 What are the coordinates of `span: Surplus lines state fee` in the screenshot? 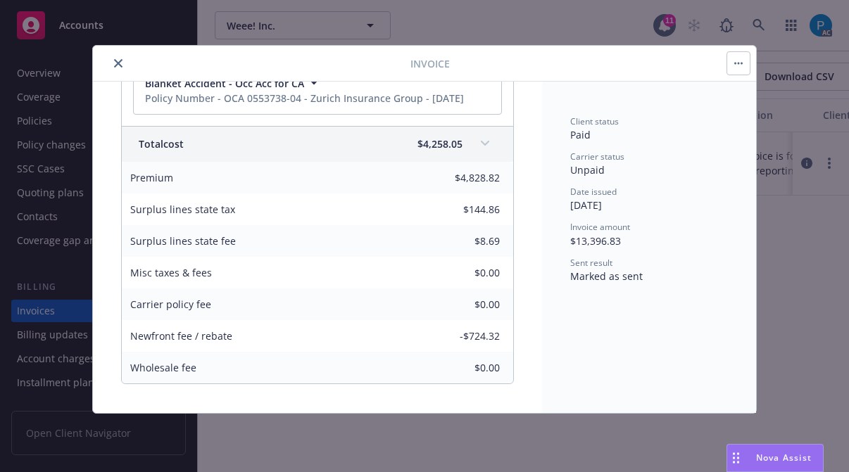 It's located at (183, 241).